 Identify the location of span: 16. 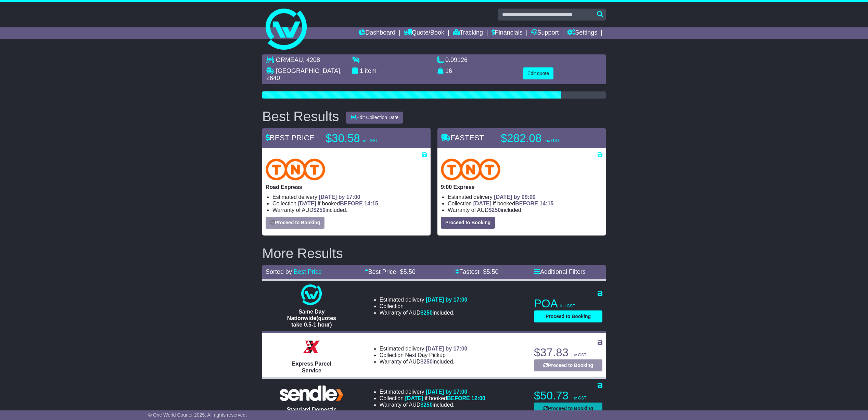
(449, 71).